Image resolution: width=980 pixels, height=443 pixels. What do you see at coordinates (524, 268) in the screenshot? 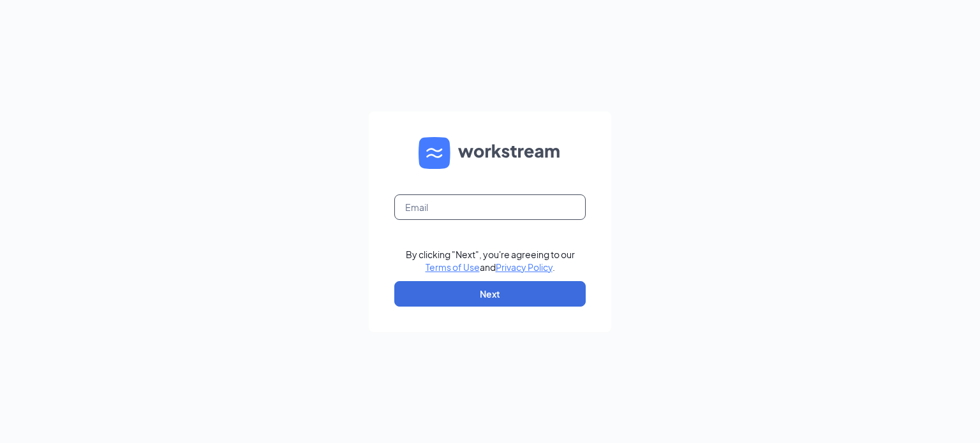
I see `a: Privacy Policy` at bounding box center [524, 268].